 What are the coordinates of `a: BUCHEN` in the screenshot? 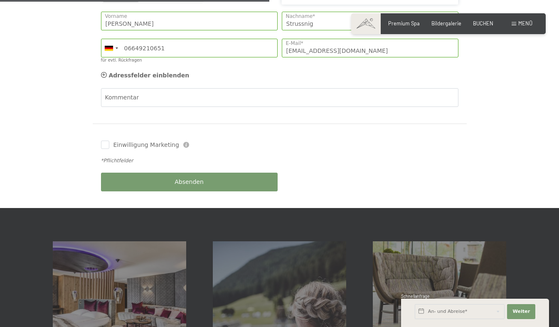 It's located at (483, 23).